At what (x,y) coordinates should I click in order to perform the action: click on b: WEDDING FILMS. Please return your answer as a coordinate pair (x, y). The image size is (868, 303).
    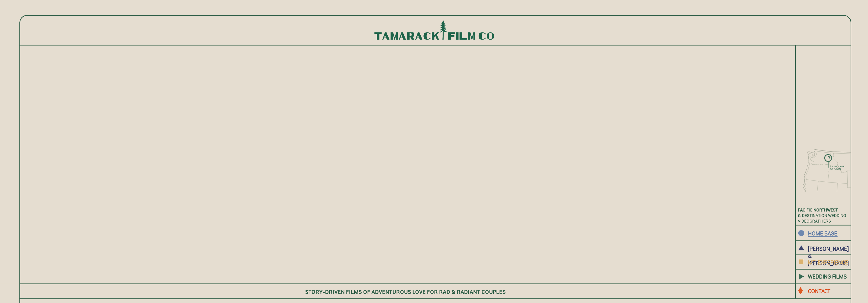
    Looking at the image, I should click on (828, 277).